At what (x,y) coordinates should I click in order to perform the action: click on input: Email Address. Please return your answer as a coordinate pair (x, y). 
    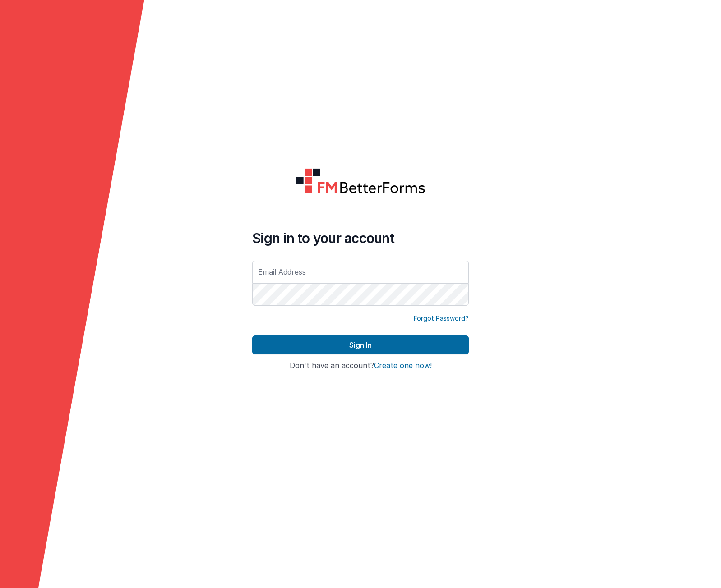
    Looking at the image, I should click on (361, 272).